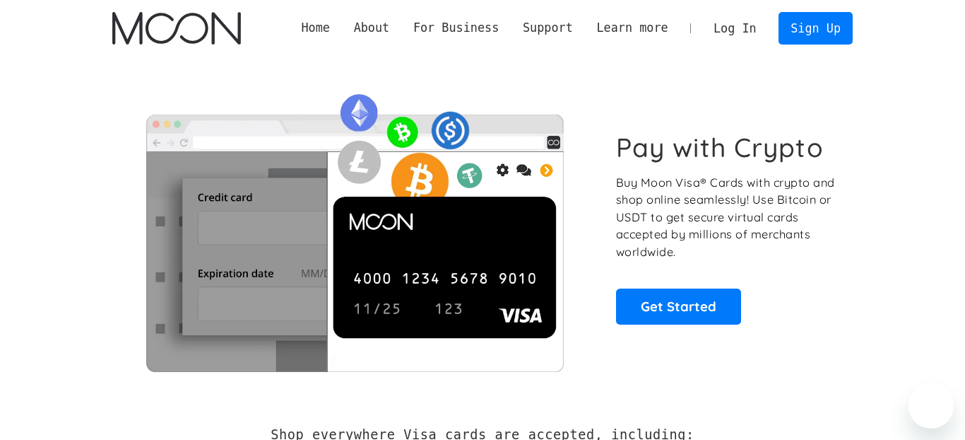 The width and height of the screenshot is (965, 440). What do you see at coordinates (316, 28) in the screenshot?
I see `a: Home` at bounding box center [316, 28].